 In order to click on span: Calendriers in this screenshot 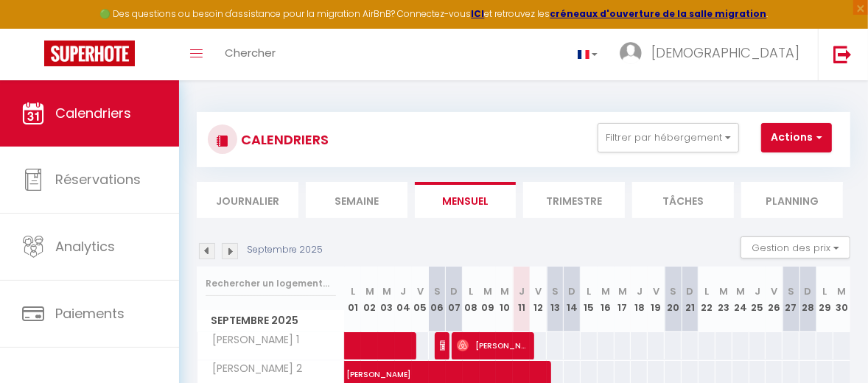, I will do `click(93, 113)`.